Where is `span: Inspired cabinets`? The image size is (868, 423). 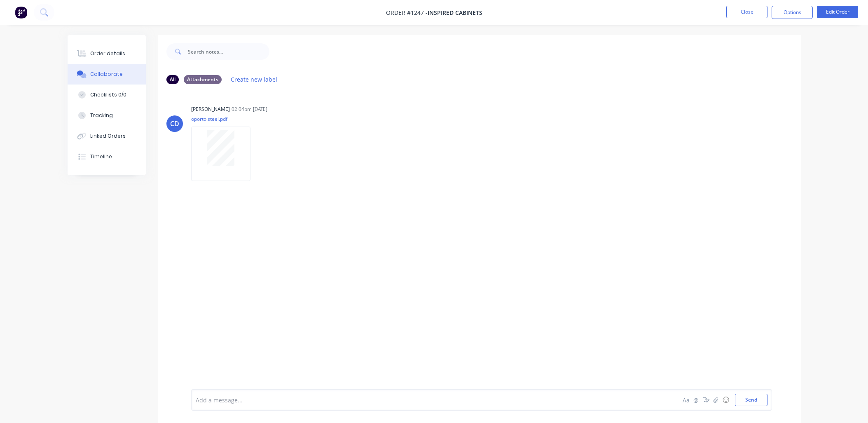
span: Inspired cabinets is located at coordinates (455, 12).